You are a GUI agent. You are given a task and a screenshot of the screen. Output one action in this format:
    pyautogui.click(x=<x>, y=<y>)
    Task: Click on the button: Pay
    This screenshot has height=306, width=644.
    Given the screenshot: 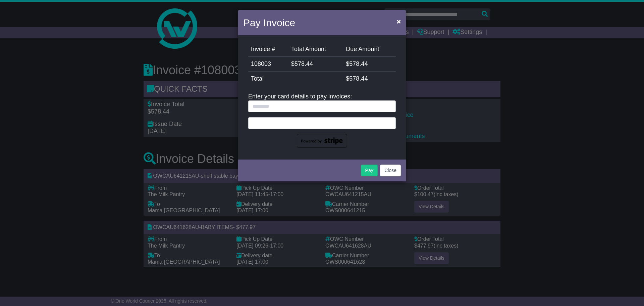 What is the action you would take?
    pyautogui.click(x=369, y=170)
    